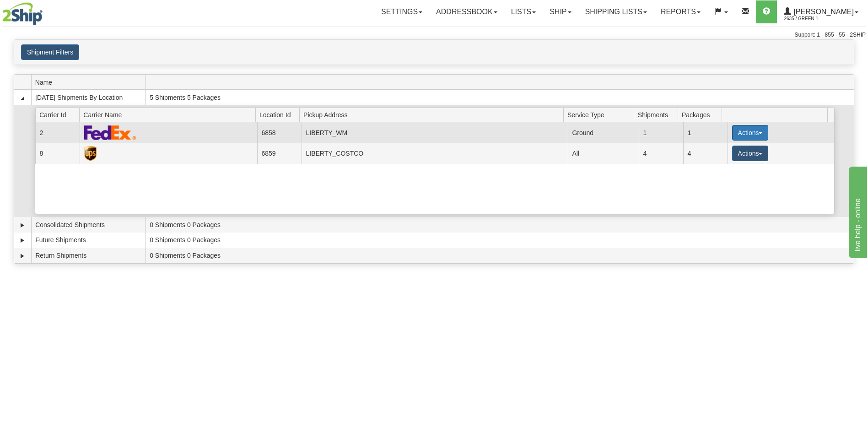 This screenshot has width=868, height=423. I want to click on td: LIBERTY_COSTCO, so click(434, 153).